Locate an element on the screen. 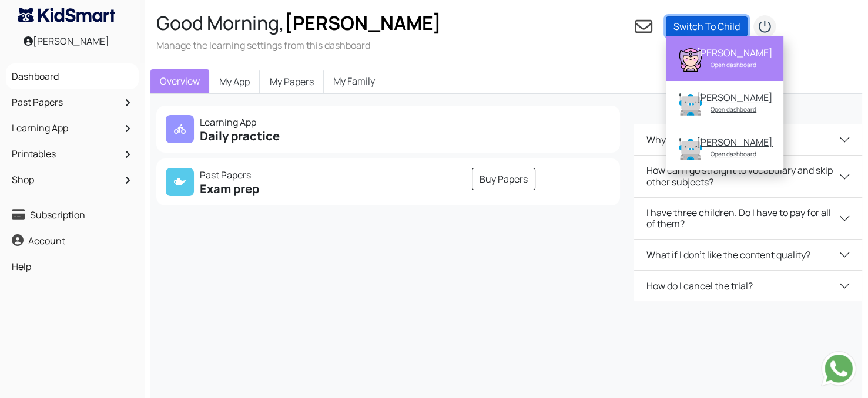 The image size is (868, 398). p: Past Papers is located at coordinates (273, 175).